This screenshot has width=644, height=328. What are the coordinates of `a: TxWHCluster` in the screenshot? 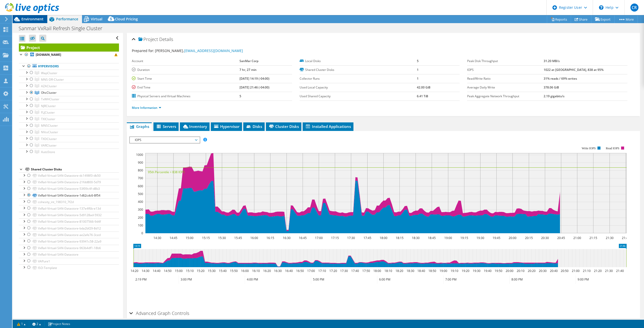 It's located at (69, 99).